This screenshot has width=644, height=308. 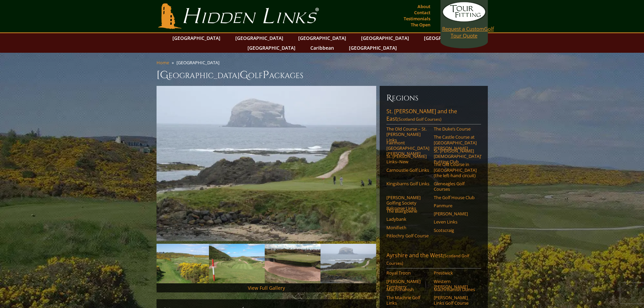 What do you see at coordinates (421, 25) in the screenshot?
I see `a: The Open` at bounding box center [421, 25].